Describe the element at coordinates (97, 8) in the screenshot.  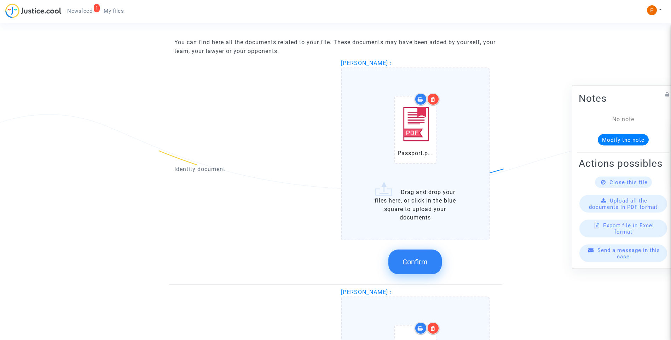
I see `div: 1` at that location.